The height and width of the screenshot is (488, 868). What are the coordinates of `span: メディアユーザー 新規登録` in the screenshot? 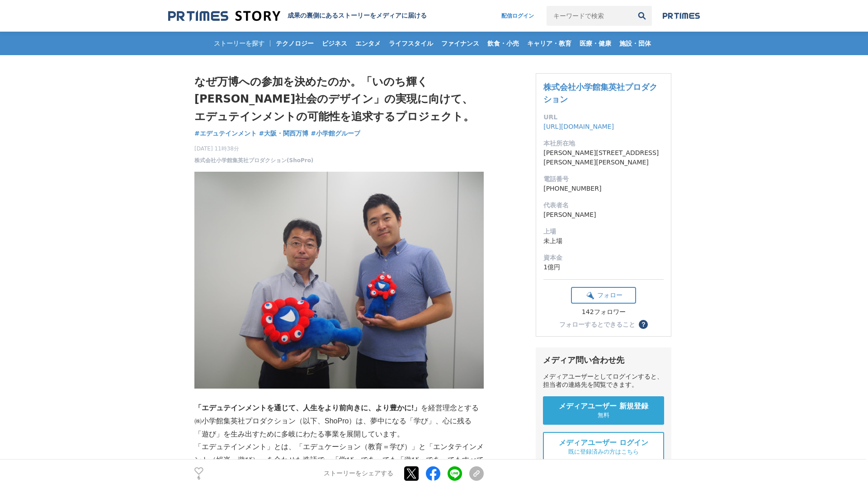 It's located at (604, 406).